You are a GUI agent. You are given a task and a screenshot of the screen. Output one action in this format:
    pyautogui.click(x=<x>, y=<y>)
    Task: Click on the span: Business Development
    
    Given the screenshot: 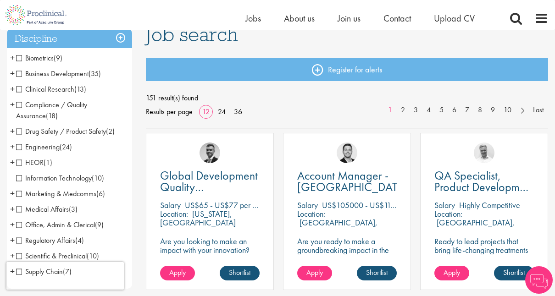 What is the action you would take?
    pyautogui.click(x=52, y=73)
    